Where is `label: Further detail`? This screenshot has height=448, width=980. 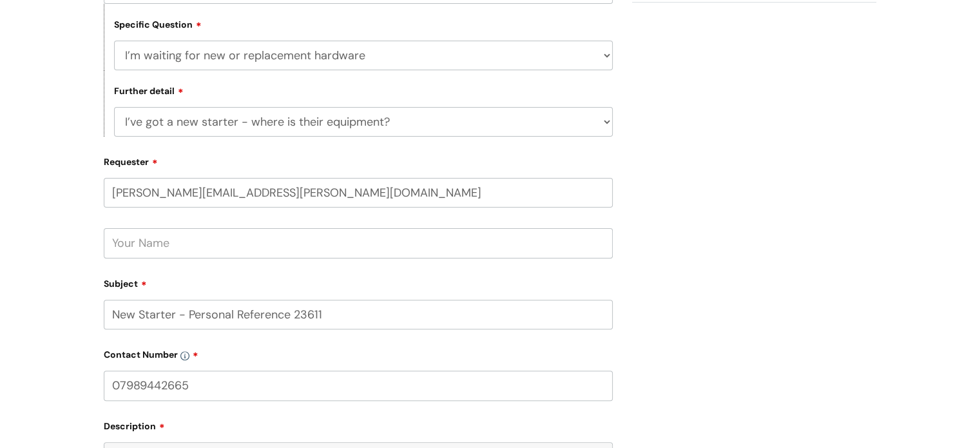
label: Further detail is located at coordinates (149, 90).